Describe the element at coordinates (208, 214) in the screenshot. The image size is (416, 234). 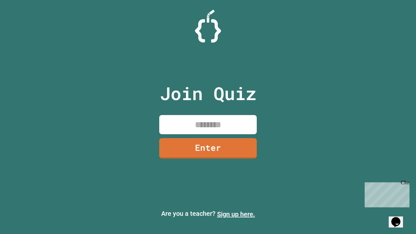
I see `p: Are you a teacher?` at that location.